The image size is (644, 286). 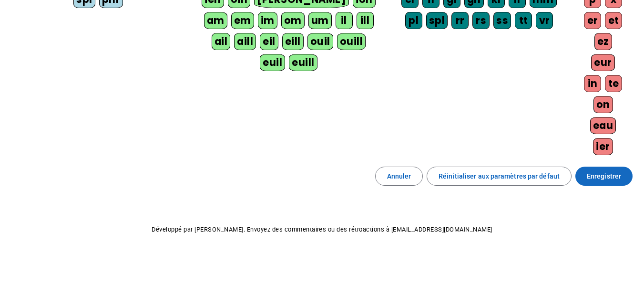 I want to click on div: et, so click(x=613, y=20).